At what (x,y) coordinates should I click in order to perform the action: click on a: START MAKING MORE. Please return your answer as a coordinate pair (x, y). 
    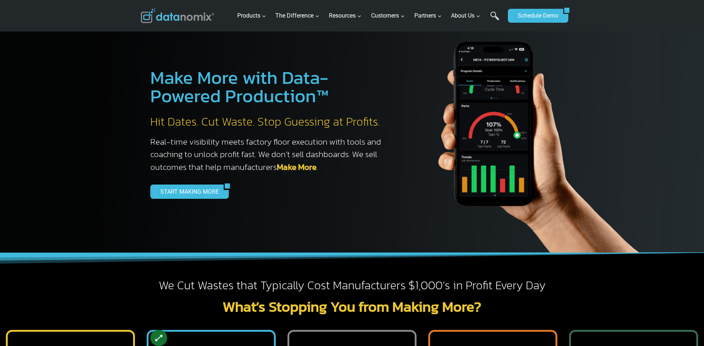
    Looking at the image, I should click on (187, 192).